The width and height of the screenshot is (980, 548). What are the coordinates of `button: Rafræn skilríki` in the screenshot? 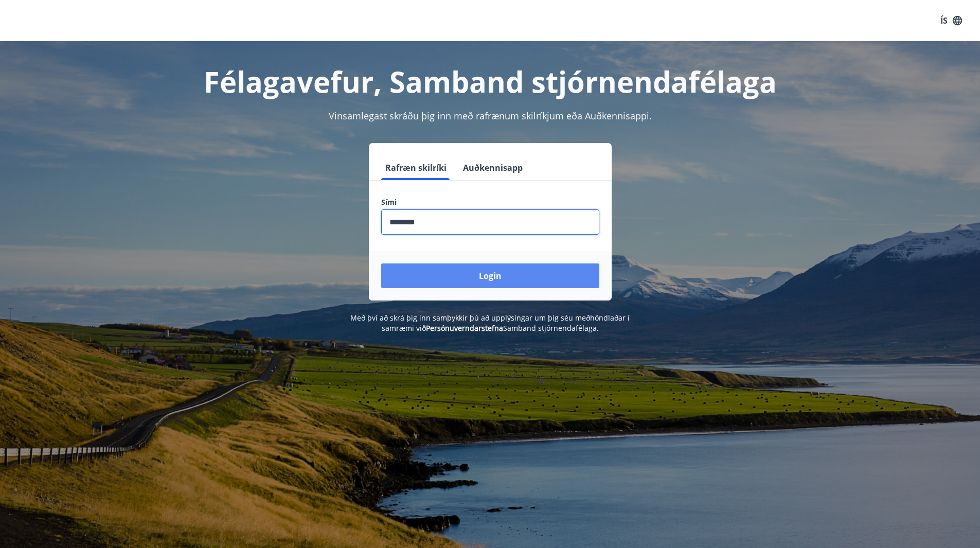 It's located at (416, 167).